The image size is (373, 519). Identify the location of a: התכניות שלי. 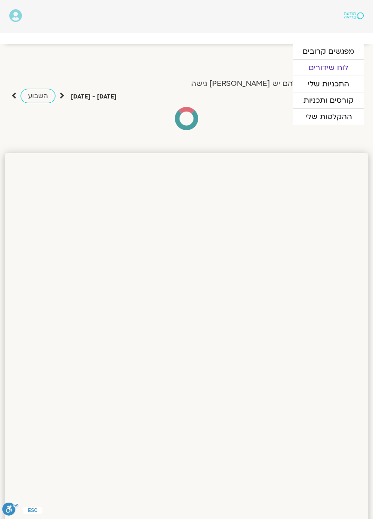
(329, 84).